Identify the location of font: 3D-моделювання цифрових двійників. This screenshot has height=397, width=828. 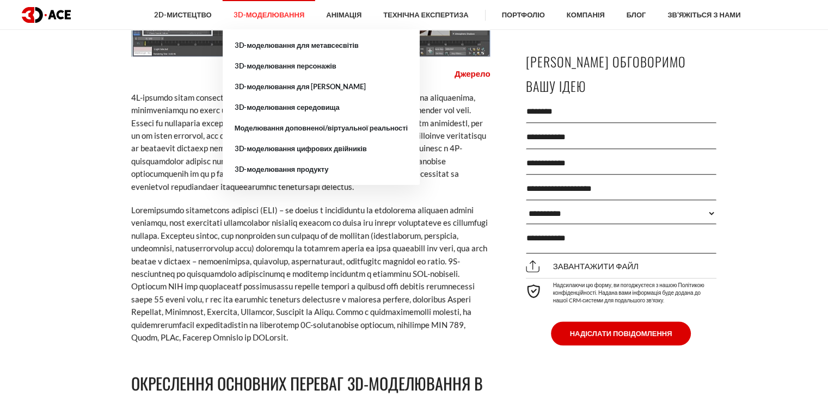
(301, 149).